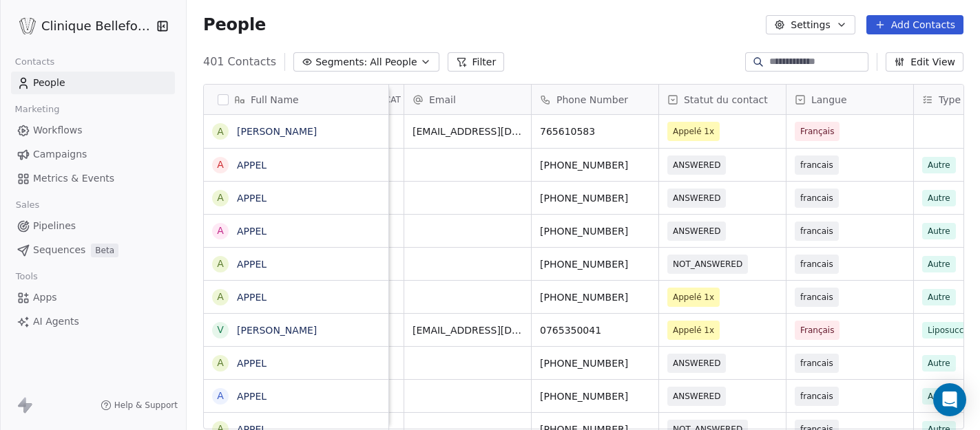 The width and height of the screenshot is (980, 430). I want to click on span: Beta, so click(104, 251).